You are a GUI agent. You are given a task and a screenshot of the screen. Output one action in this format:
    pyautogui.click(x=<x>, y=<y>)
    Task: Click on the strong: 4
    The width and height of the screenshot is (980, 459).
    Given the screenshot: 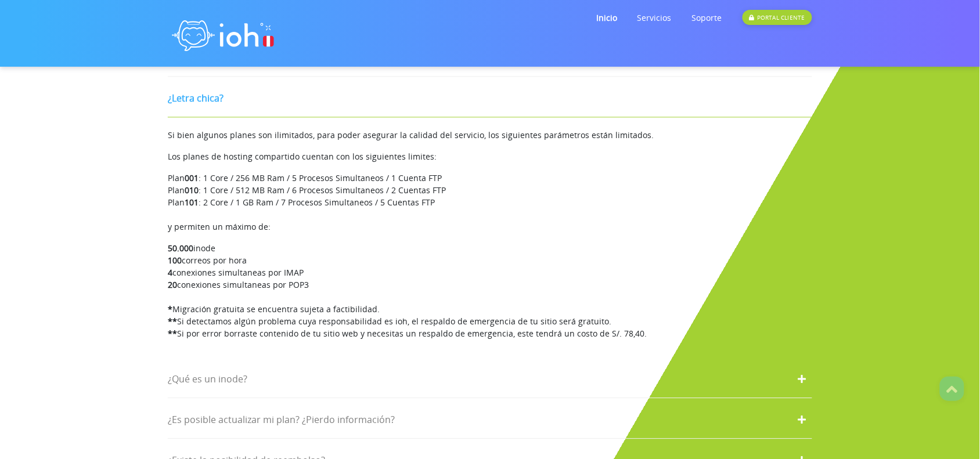 What is the action you would take?
    pyautogui.click(x=170, y=272)
    